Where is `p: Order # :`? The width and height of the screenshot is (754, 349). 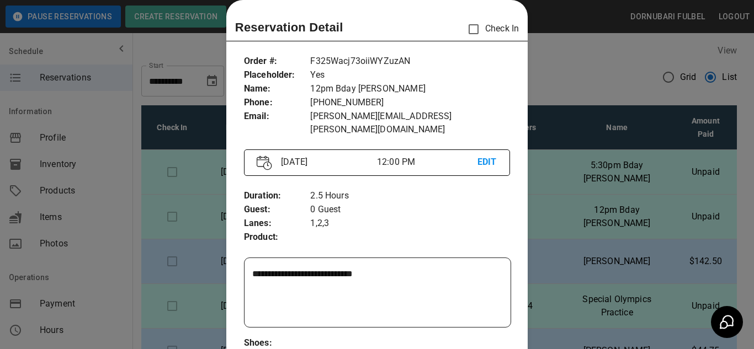 p: Order # : is located at coordinates (277, 61).